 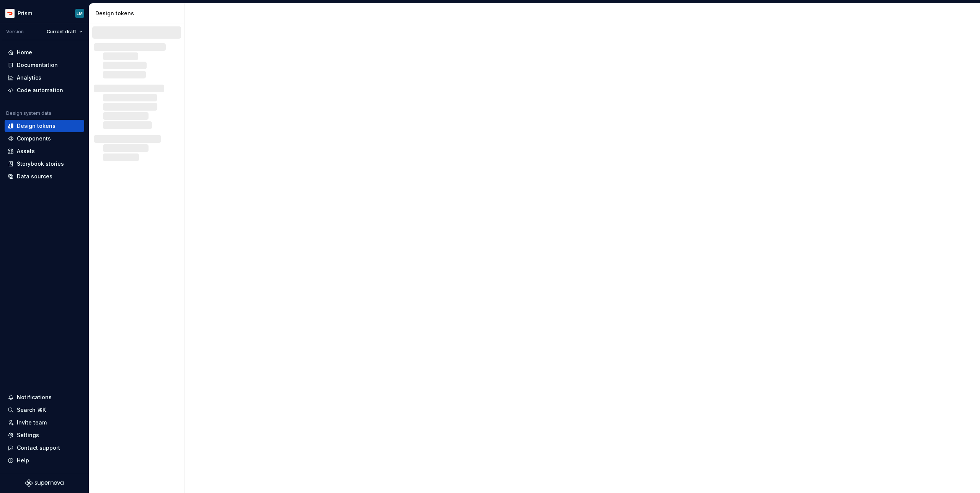 I want to click on img: bd52d190-91a7-4889-9e90-eccda45865b1.png, so click(x=10, y=13).